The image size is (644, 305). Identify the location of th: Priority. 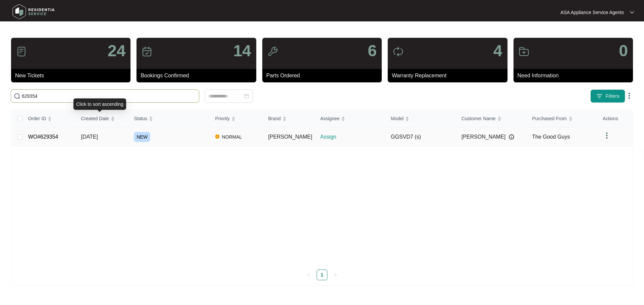
(237, 119).